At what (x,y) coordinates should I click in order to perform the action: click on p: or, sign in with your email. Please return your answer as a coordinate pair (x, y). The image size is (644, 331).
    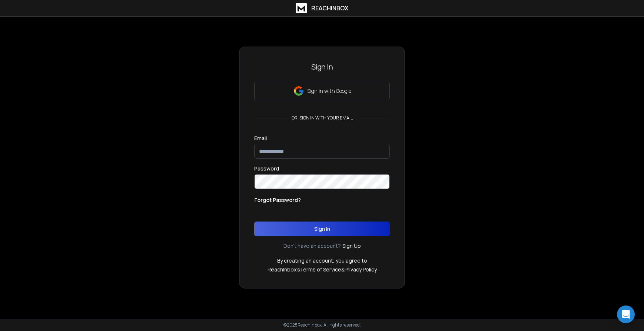
    Looking at the image, I should click on (322, 118).